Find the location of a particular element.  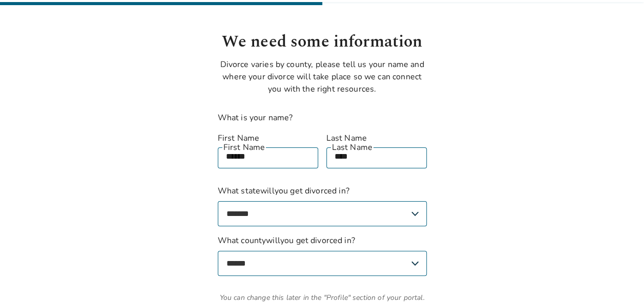

h1: We need some information is located at coordinates (323, 42).